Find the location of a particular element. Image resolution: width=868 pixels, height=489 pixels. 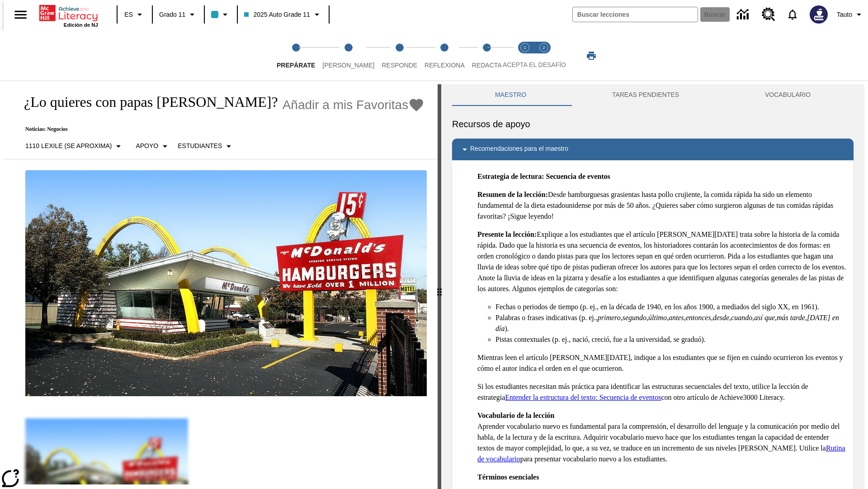

li: Fechas o periodos de tiempo (p. ej., en la década de 1940, en los años 1900, a mediados del siglo... is located at coordinates (671, 307).